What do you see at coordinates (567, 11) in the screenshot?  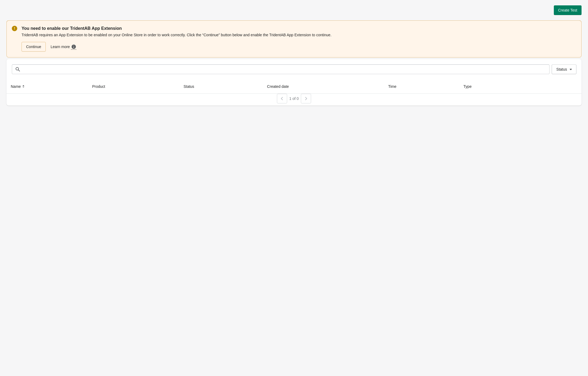 I see `button: Create Test` at bounding box center [567, 11].